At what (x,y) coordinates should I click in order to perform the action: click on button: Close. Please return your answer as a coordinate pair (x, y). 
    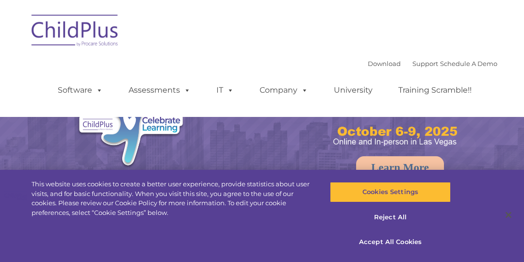
    Looking at the image, I should click on (509, 215).